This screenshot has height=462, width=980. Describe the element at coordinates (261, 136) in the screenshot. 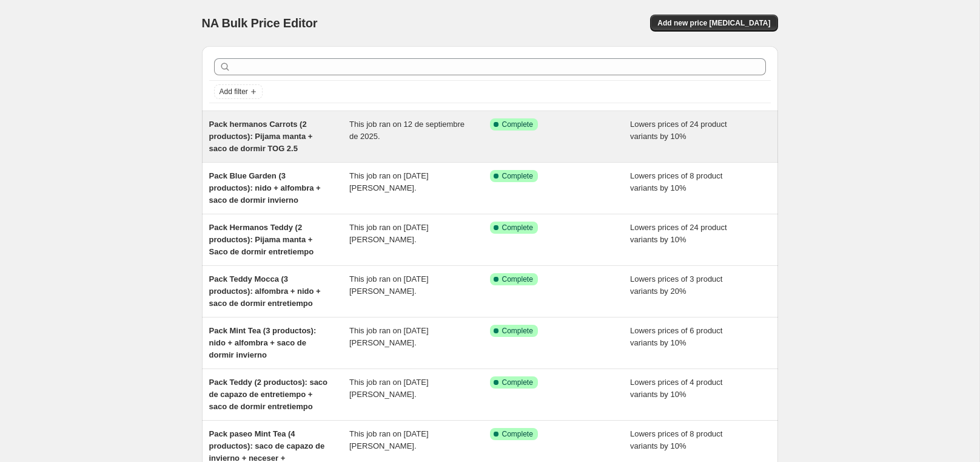

I see `span: Pack hermanos Carrots (2 productos): Pijama manta + saco de dormir TOG 2.5` at that location.